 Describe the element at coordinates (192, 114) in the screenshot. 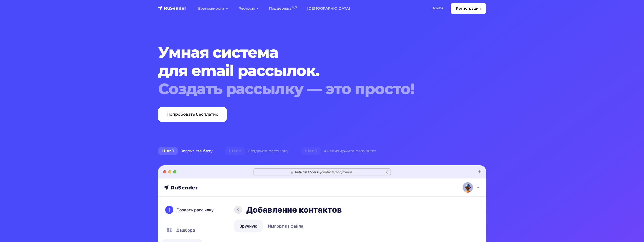

I see `a: Попробовать бесплатно` at that location.